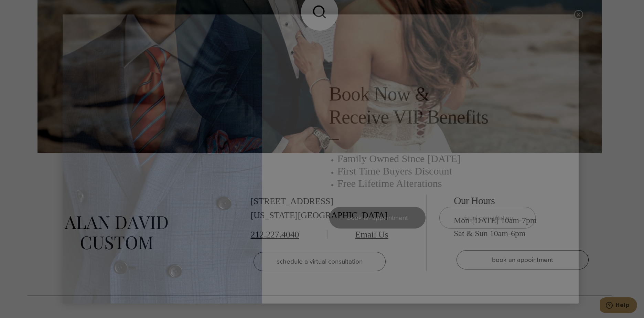 Image resolution: width=644 pixels, height=318 pixels. What do you see at coordinates (22, 8) in the screenshot?
I see `span: Help` at bounding box center [22, 8].